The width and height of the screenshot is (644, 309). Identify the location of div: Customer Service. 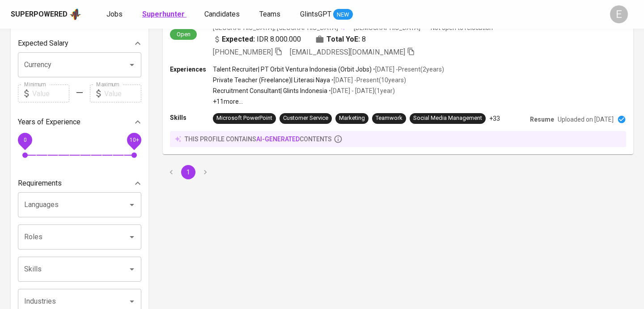
(306, 118).